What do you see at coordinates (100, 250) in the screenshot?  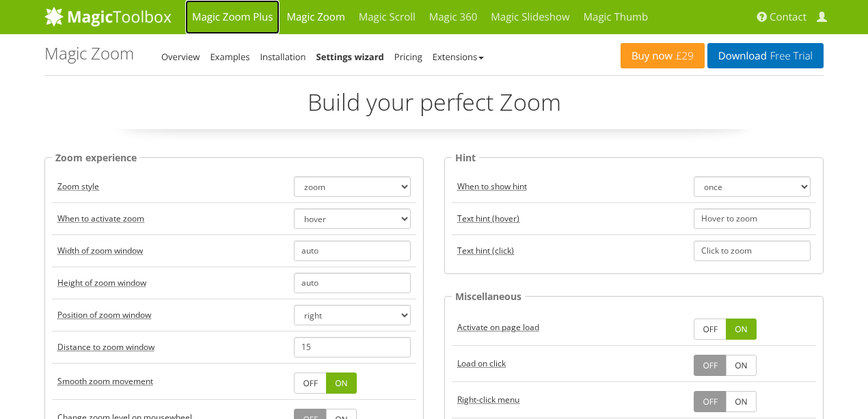 I see `acronym: zoomWidth, default: auto` at bounding box center [100, 250].